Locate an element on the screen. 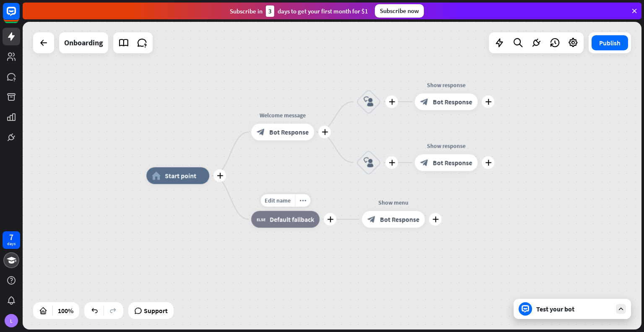 This screenshot has width=644, height=332. span: Support is located at coordinates (155, 311).